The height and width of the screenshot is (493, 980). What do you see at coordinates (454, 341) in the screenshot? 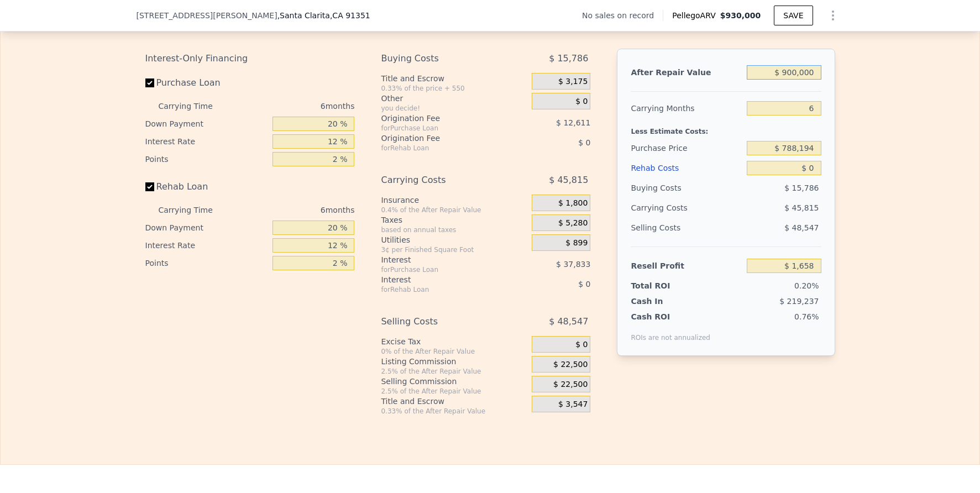
I see `div: Excise Tax` at bounding box center [454, 341].